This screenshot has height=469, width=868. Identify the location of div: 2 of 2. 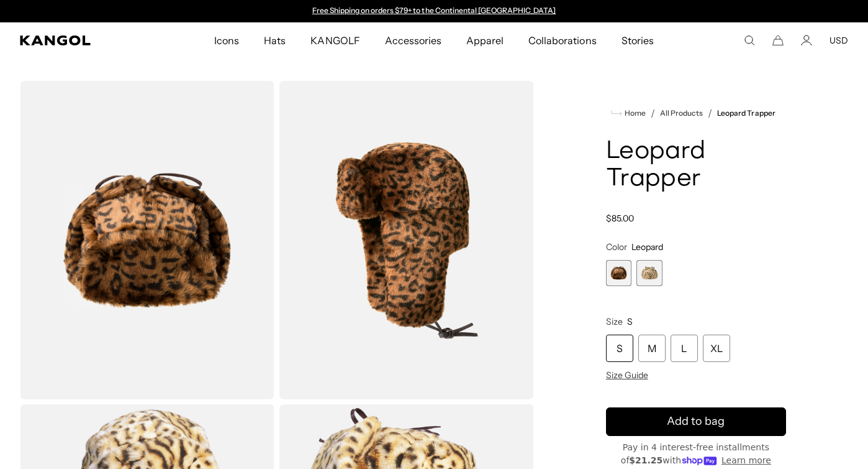
(650, 273).